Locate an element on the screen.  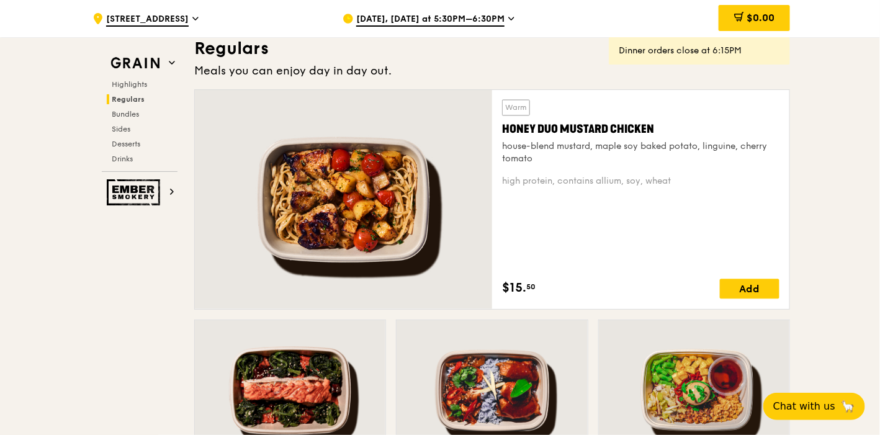
span: Drinks is located at coordinates (122, 159).